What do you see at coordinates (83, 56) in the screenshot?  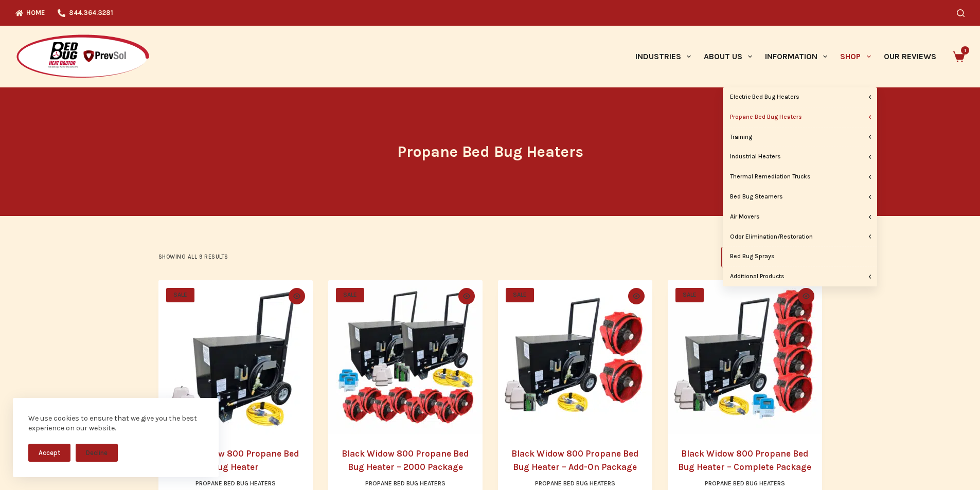 I see `img: Prevsol/Bed Bug Heat Doctor` at bounding box center [83, 56].